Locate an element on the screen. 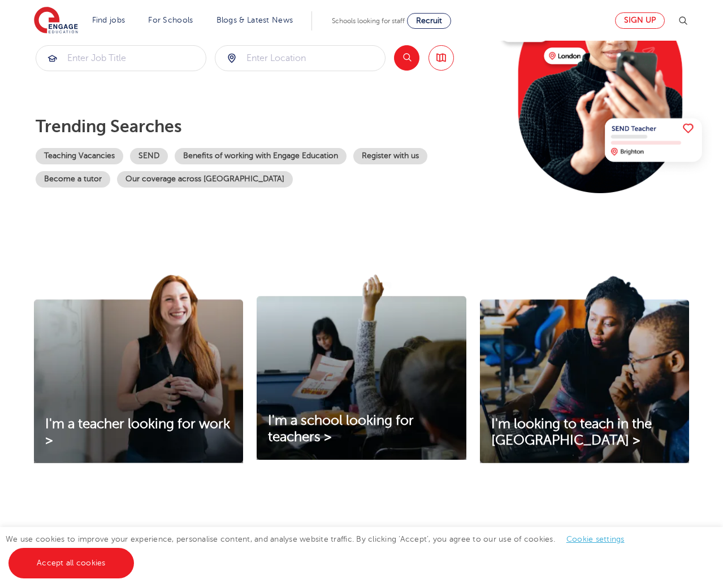 The width and height of the screenshot is (723, 588). a: Find jobs is located at coordinates (108, 20).